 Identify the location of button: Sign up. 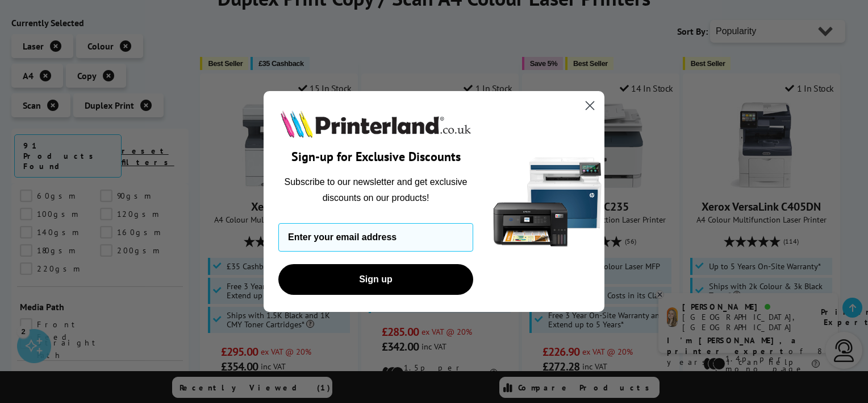
(376, 279).